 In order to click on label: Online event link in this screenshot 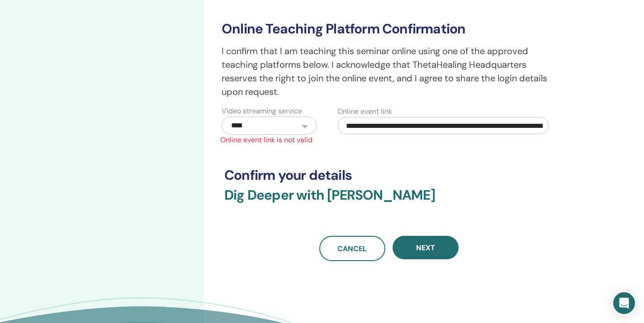, I will do `click(364, 112)`.